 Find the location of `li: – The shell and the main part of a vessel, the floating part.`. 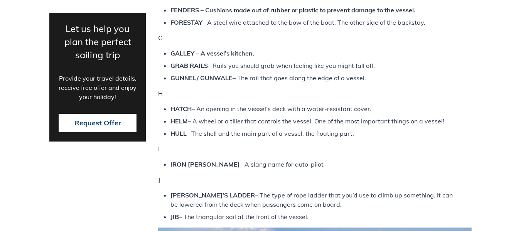

li: – The shell and the main part of a vessel, the floating part. is located at coordinates (315, 133).